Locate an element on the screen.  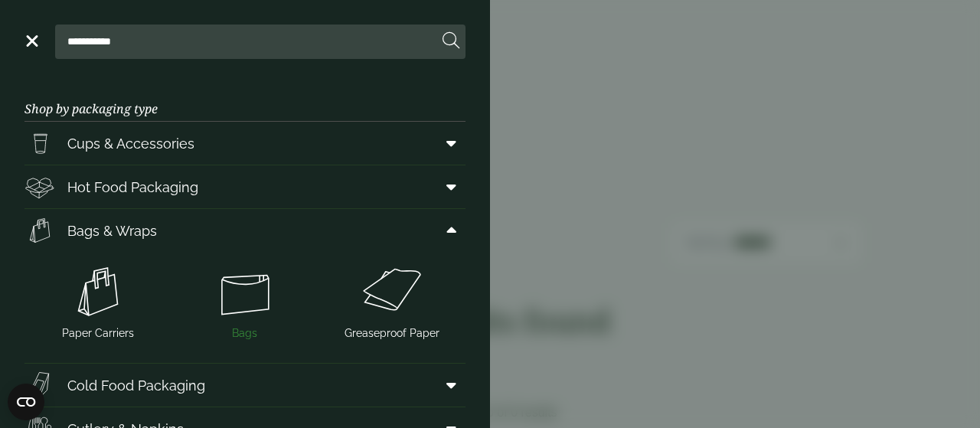
a: Bags & Wraps is located at coordinates (245, 231).